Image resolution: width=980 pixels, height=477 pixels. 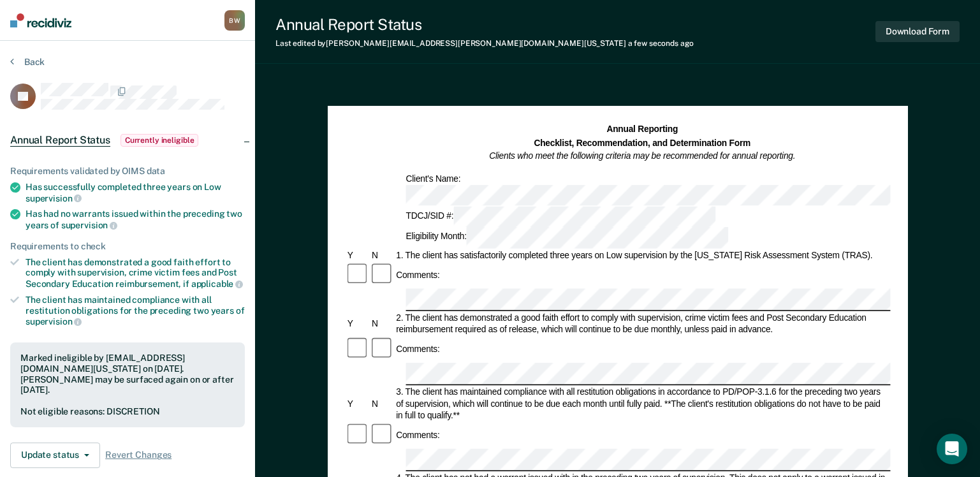 I want to click on span: Currently ineligible, so click(x=159, y=140).